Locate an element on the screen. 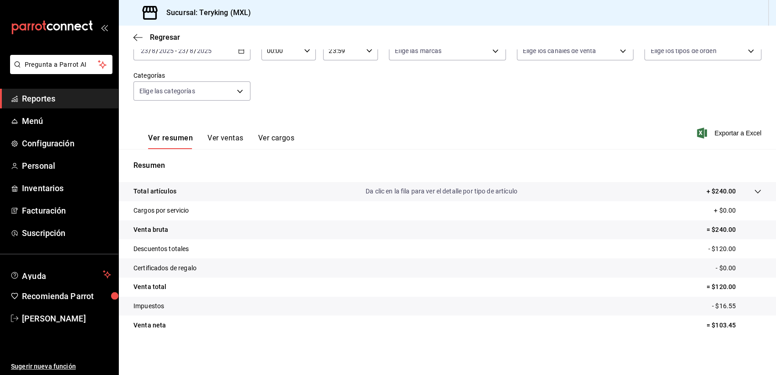 This screenshot has height=375, width=776. button: Ver resumen is located at coordinates (170, 141).